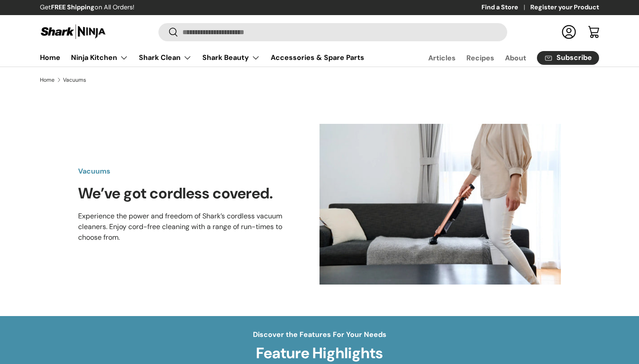  What do you see at coordinates (516, 58) in the screenshot?
I see `a: About` at bounding box center [516, 58].